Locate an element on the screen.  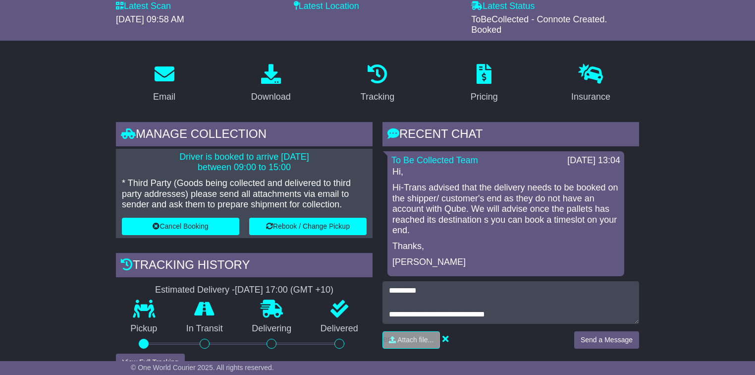
label: Latest Scan is located at coordinates (143, 6).